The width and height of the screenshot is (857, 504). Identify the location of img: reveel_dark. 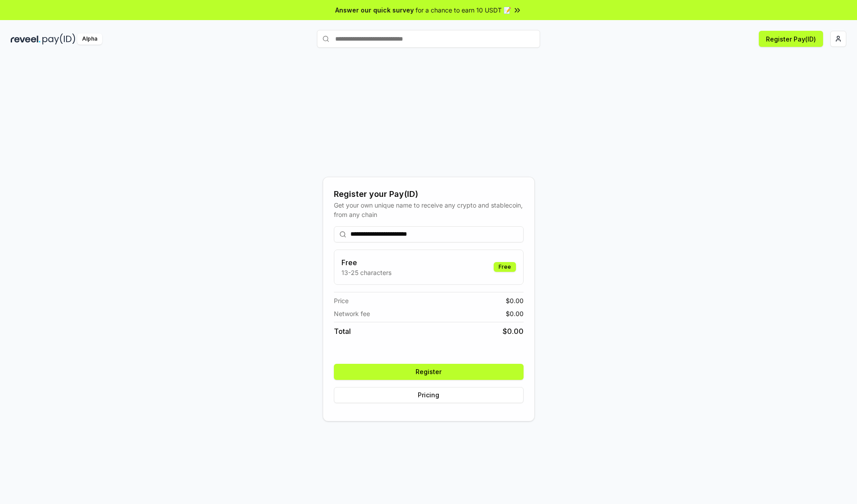
(25, 39).